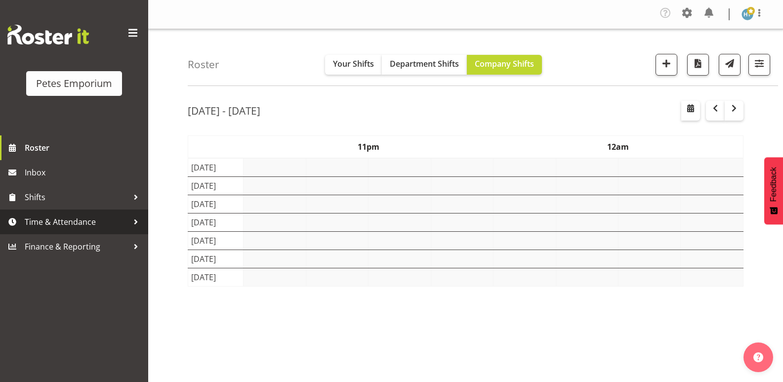  Describe the element at coordinates (424, 64) in the screenshot. I see `span: Department Shifts` at that location.